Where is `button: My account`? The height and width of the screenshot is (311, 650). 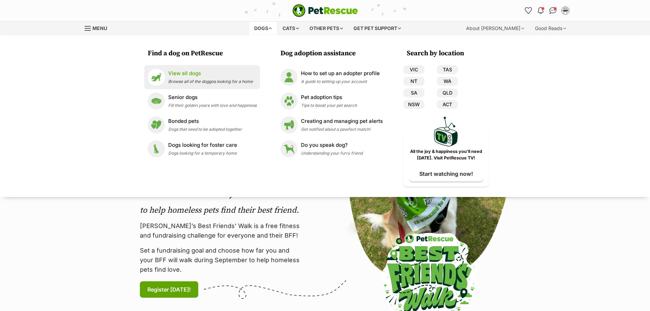
button: My account is located at coordinates (565, 11).